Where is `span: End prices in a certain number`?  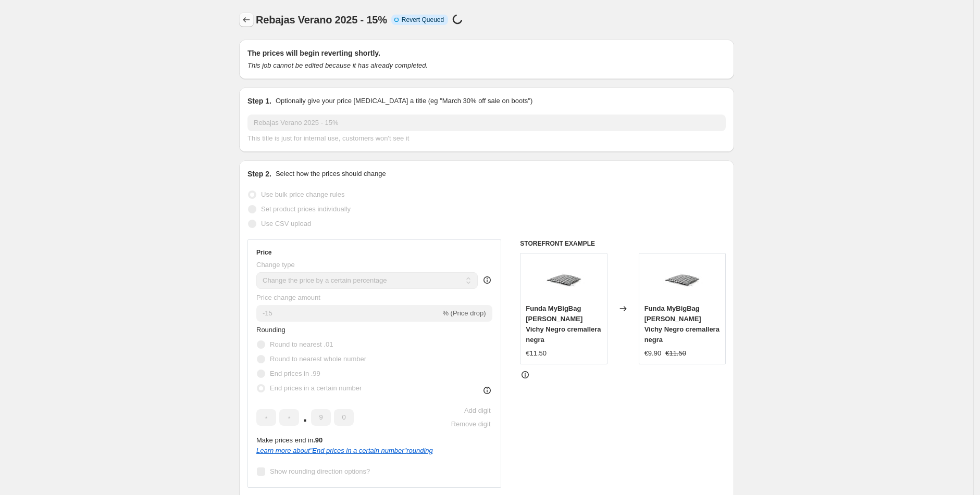
span: End prices in a certain number is located at coordinates (316, 388).